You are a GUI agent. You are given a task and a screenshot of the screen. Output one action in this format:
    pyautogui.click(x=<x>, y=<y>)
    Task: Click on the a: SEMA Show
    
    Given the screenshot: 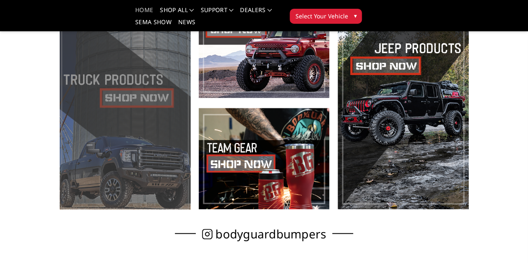 What is the action you would take?
    pyautogui.click(x=153, y=25)
    